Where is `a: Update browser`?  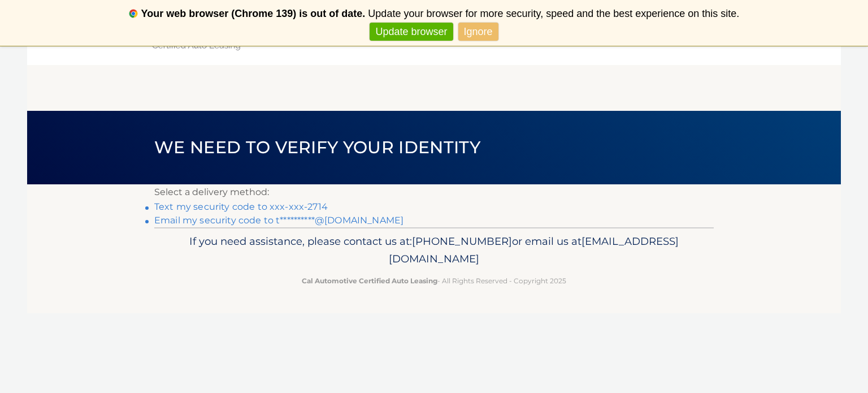
a: Update browser is located at coordinates (411, 32).